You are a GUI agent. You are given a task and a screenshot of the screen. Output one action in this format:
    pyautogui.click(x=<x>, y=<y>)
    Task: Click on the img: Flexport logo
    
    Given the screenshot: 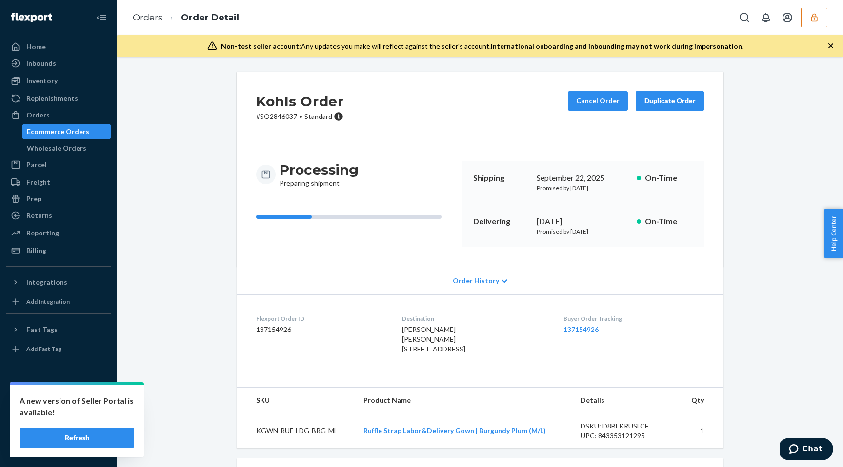 What is the action you would take?
    pyautogui.click(x=31, y=18)
    